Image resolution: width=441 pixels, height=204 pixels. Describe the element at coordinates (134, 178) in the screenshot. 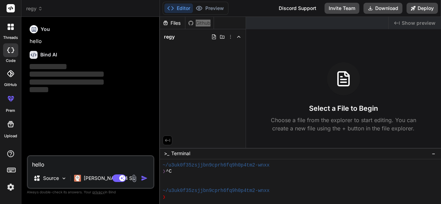

I see `img: attachment` at that location.